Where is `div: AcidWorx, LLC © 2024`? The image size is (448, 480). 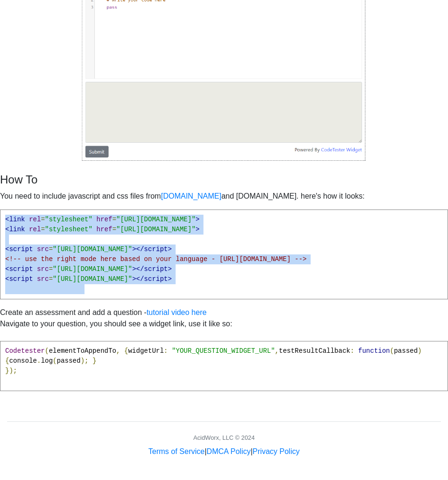
div: AcidWorx, LLC © 2024 is located at coordinates (224, 437).